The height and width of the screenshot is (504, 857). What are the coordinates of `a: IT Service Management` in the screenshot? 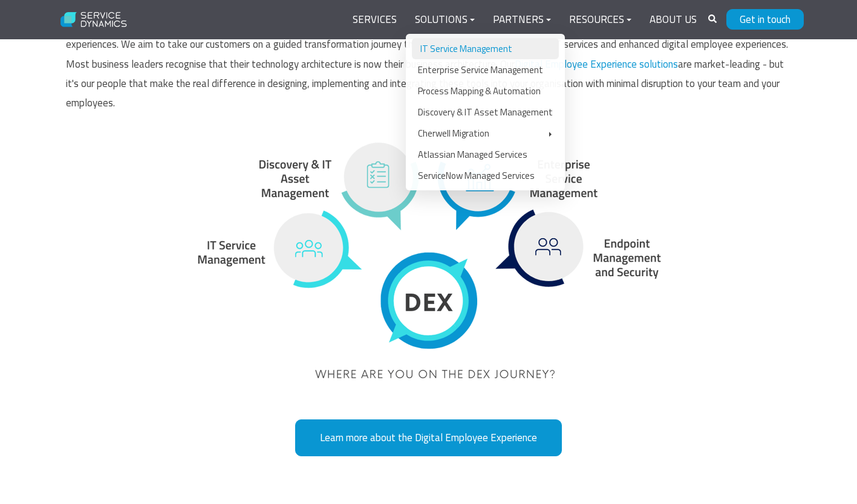 It's located at (485, 48).